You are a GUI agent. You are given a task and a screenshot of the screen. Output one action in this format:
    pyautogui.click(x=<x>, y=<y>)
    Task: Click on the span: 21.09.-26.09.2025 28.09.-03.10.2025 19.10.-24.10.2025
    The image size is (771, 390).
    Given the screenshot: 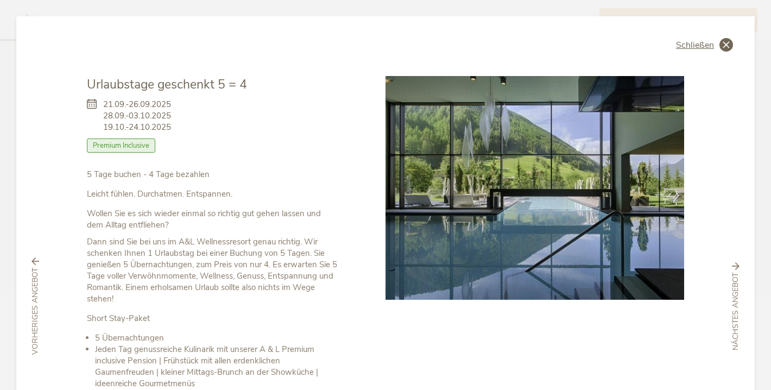 What is the action you would take?
    pyautogui.click(x=137, y=116)
    